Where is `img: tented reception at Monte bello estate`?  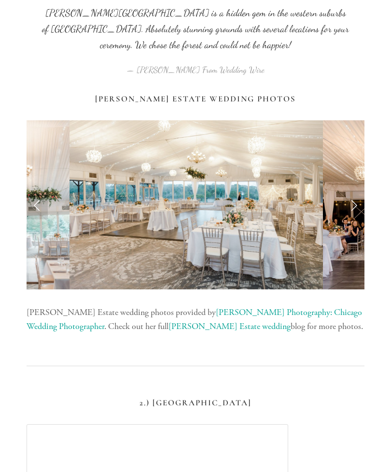
img: tented reception at Monte bello estate is located at coordinates (196, 205).